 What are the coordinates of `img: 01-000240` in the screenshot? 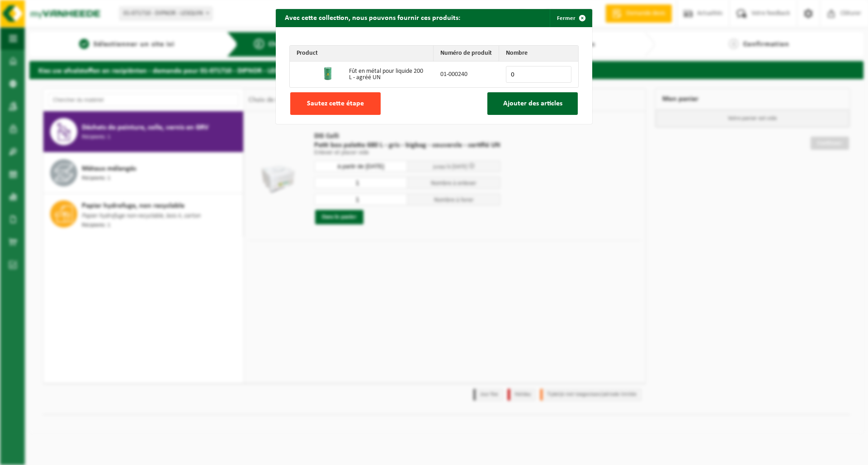 It's located at (329, 74).